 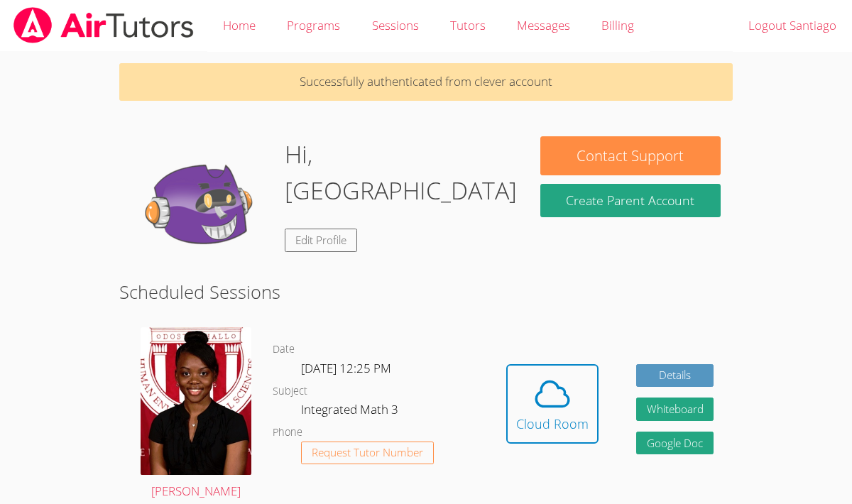 I want to click on button: Contact Support, so click(x=630, y=156).